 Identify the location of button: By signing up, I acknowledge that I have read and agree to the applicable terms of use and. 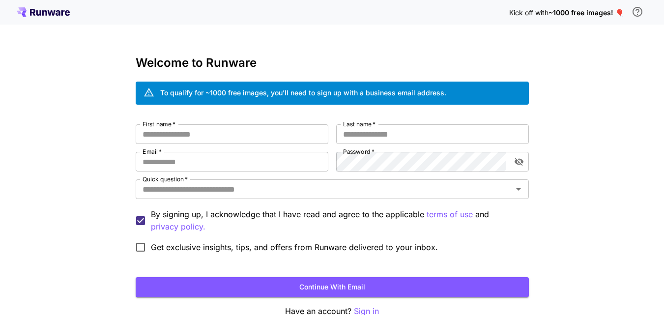
(178, 227).